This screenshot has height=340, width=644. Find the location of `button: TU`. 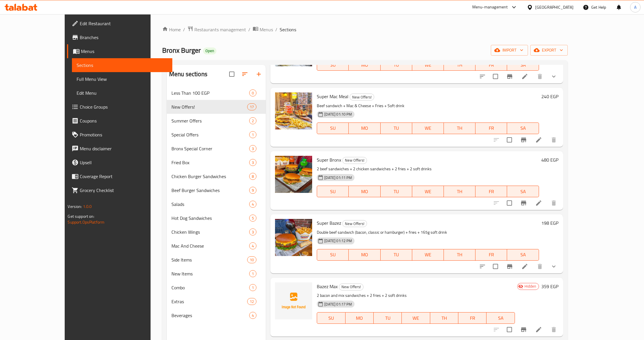

button: TU is located at coordinates (396, 65).